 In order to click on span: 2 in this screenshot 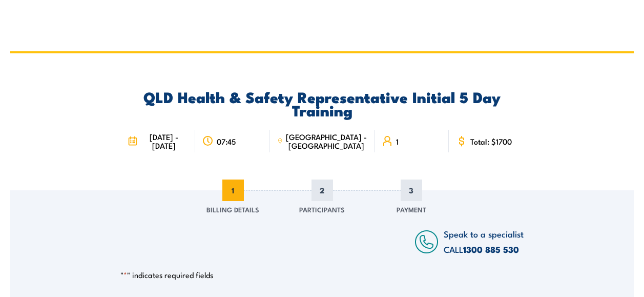, I will do `click(322, 190)`.